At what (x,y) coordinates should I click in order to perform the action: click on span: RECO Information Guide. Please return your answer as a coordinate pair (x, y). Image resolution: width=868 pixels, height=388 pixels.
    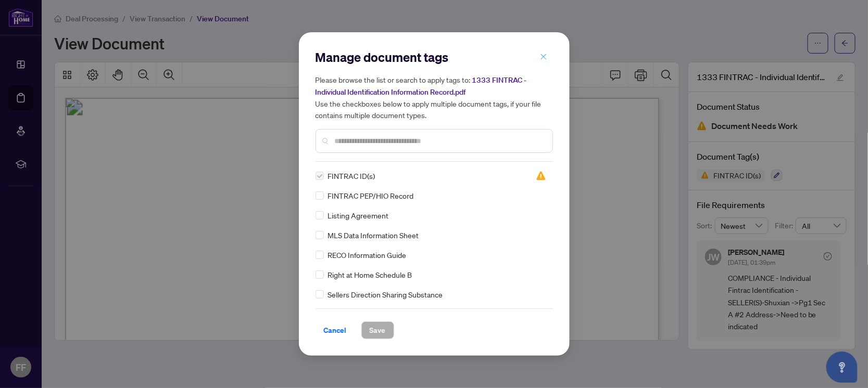
    Looking at the image, I should click on (367, 255).